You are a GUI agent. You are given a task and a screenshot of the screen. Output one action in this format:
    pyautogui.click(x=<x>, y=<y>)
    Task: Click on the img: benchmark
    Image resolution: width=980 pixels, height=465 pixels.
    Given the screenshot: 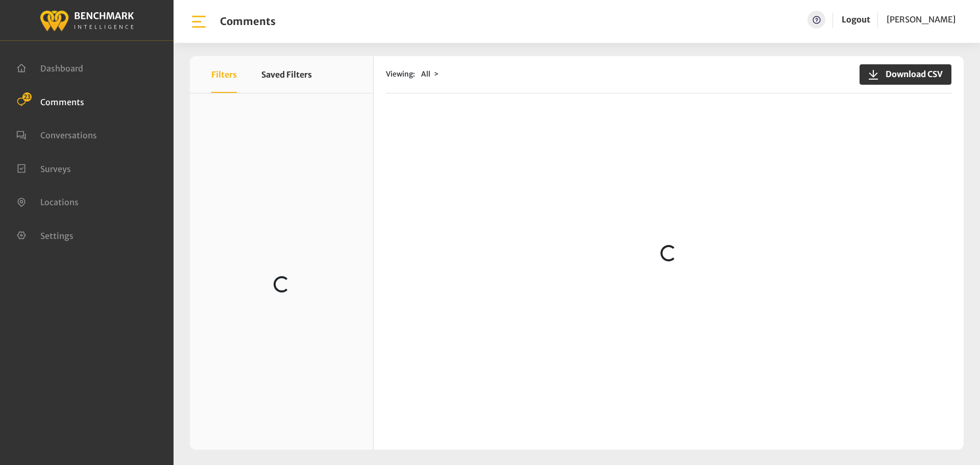 What is the action you would take?
    pyautogui.click(x=87, y=20)
    